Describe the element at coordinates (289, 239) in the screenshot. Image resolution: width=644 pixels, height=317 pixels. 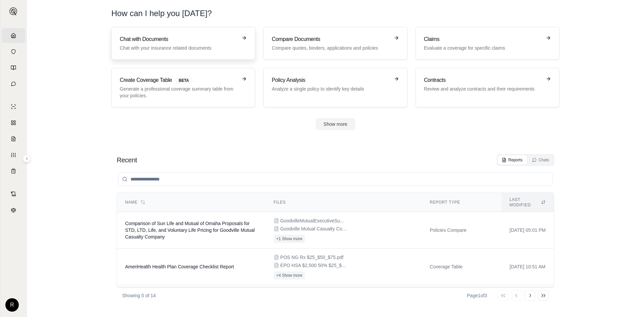
I see `button: +1 Show more` at that location.